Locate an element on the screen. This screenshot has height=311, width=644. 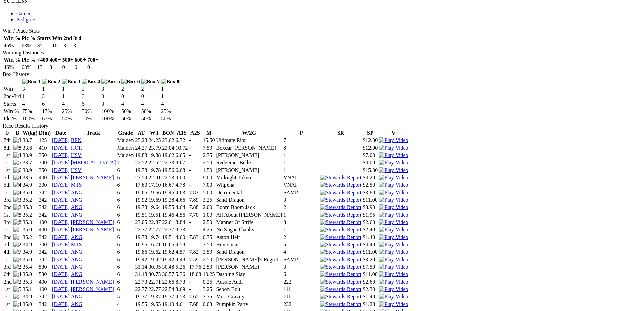
td: 6 is located at coordinates (51, 104).